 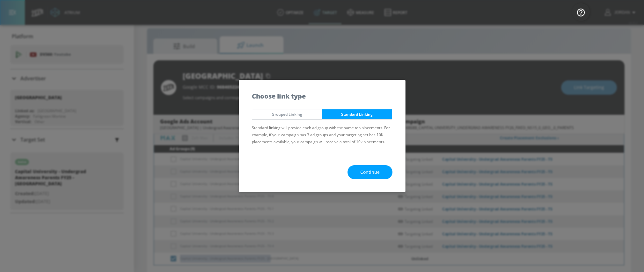 What do you see at coordinates (370, 172) in the screenshot?
I see `span: Continue` at bounding box center [370, 172].